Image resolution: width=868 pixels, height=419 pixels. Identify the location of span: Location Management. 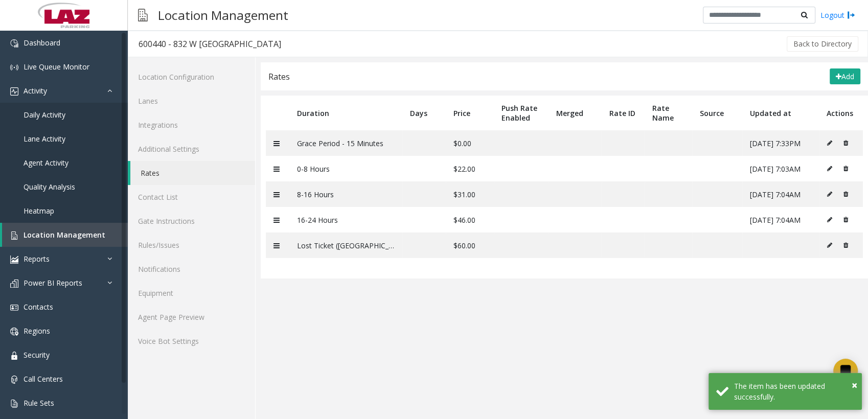
(64, 235).